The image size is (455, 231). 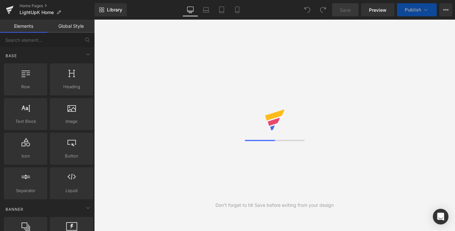 What do you see at coordinates (25, 121) in the screenshot?
I see `span: Text Block` at bounding box center [25, 121].